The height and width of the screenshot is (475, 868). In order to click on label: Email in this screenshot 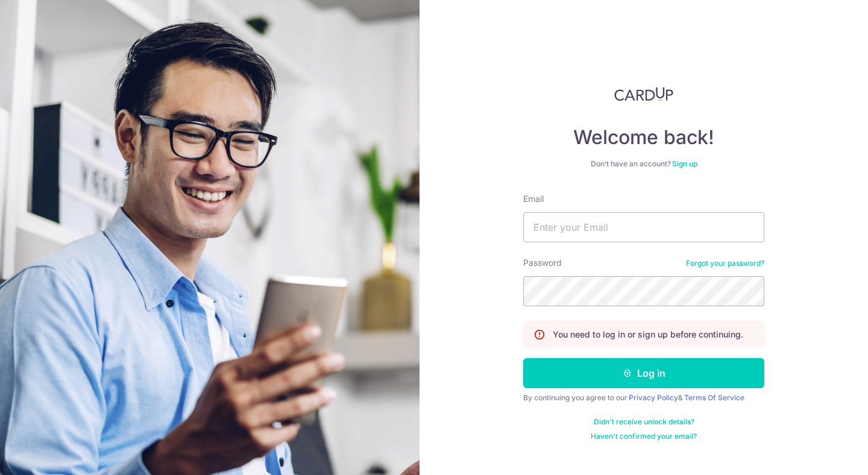, I will do `click(533, 199)`.